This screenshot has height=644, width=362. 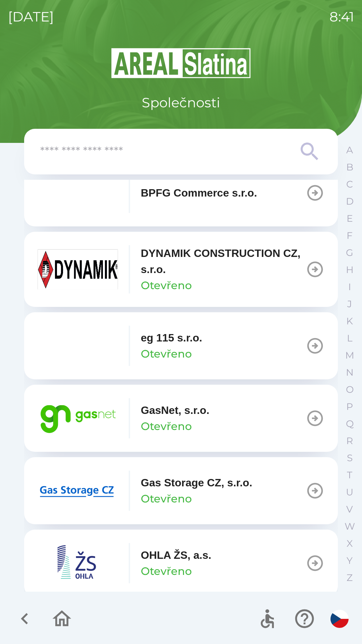 I want to click on p: O, so click(x=350, y=390).